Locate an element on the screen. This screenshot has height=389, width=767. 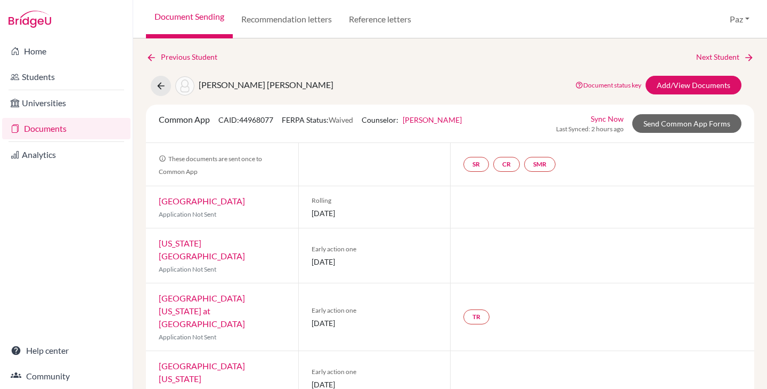
a: Document status key is located at coordinates (609, 85).